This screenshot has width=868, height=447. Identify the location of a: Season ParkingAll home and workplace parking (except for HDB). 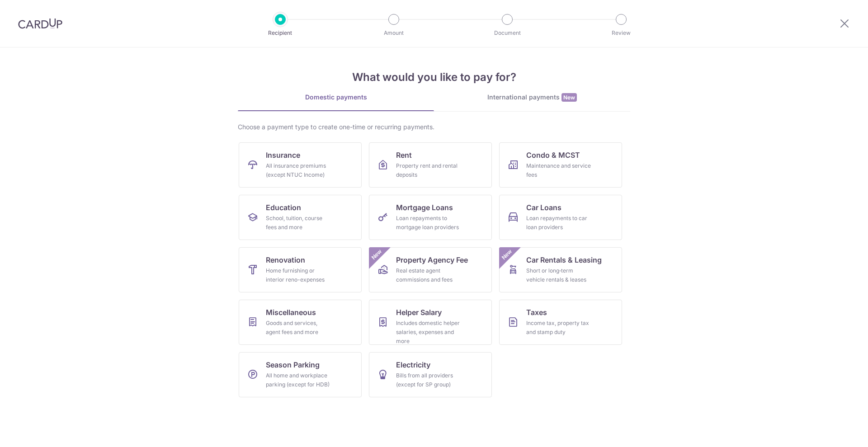
(300, 375).